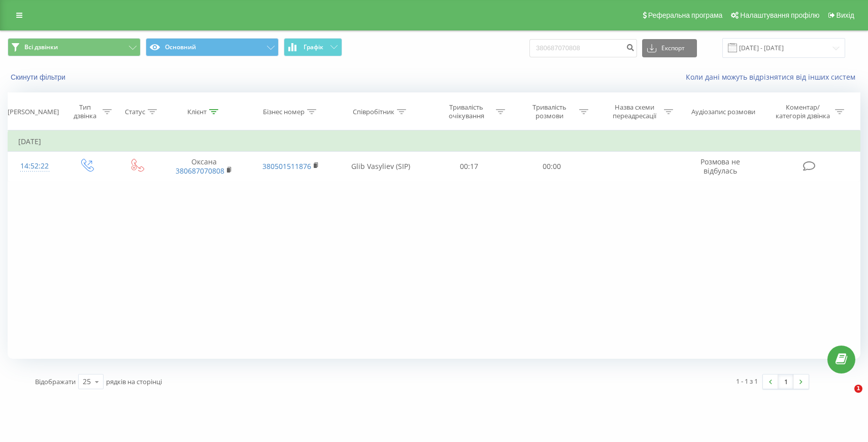 The height and width of the screenshot is (442, 868). What do you see at coordinates (685, 15) in the screenshot?
I see `span: Реферальна програма` at bounding box center [685, 15].